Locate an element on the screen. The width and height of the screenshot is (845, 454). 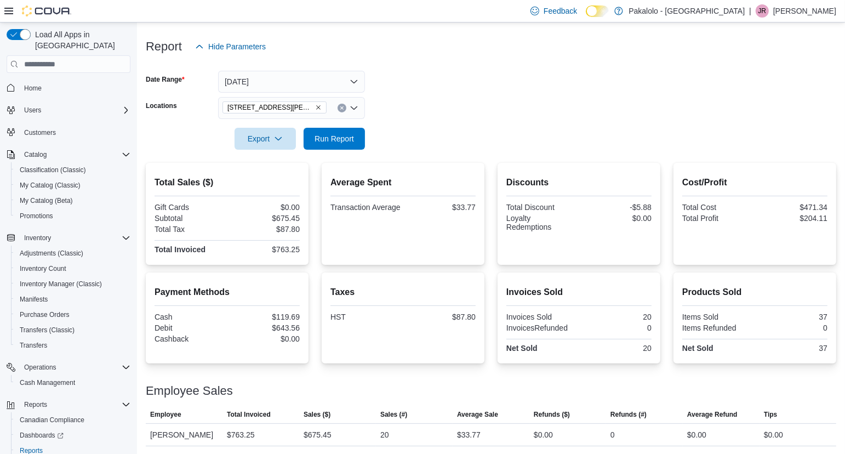
span: Average Refund is located at coordinates (713, 414).